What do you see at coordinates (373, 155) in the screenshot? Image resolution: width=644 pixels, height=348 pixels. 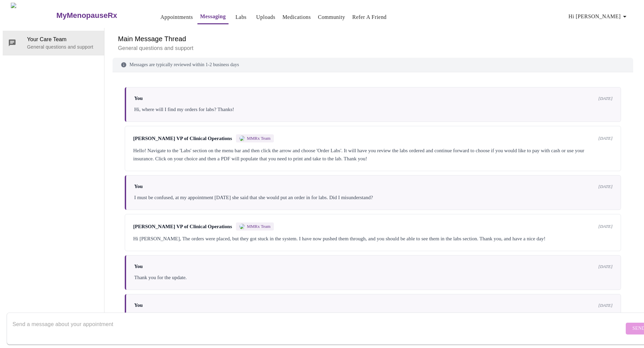 I see `div: Hello! Navigate to the 'Labs' section on the menu bar and then click the arrow and choose 'Order ...` at bounding box center [373, 155].